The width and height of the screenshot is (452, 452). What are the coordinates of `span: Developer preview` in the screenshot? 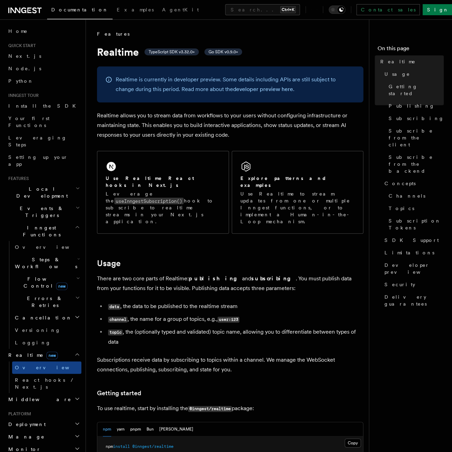 It's located at (414, 269).